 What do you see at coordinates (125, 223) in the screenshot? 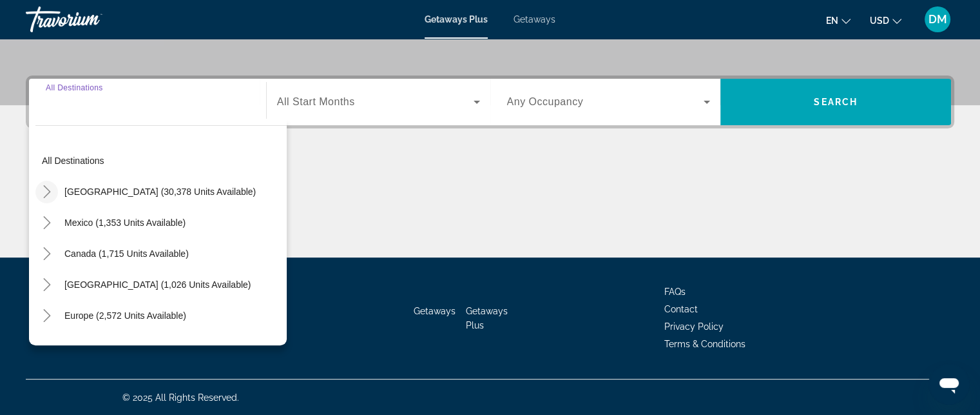
I see `button: Mexico (1,353 units available)` at bounding box center [125, 223].